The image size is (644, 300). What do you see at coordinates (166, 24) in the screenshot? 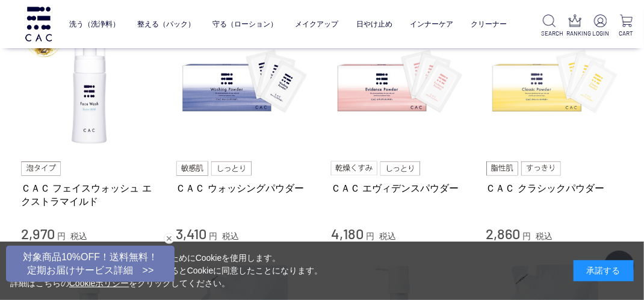
I see `a: 整える（パック）` at bounding box center [166, 24].